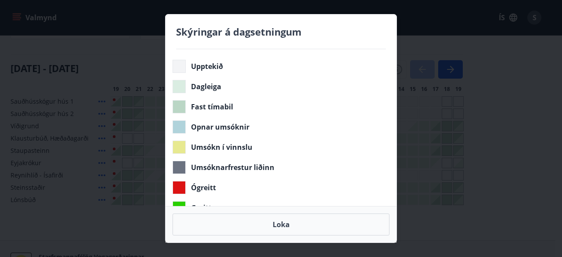  Describe the element at coordinates (206, 87) in the screenshot. I see `span: Dagleiga` at that location.